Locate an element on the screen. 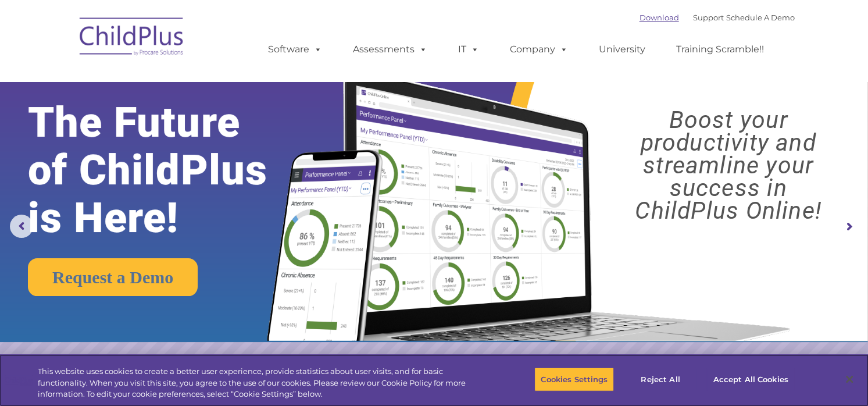 The width and height of the screenshot is (868, 406). span: Phone number is located at coordinates (186, 129).